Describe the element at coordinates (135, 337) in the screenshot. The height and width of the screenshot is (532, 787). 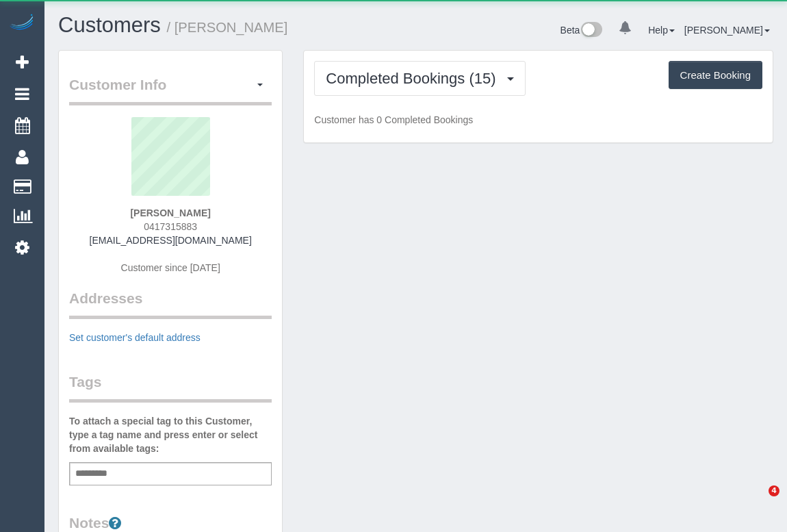
I see `a: Set customer's default address` at that location.